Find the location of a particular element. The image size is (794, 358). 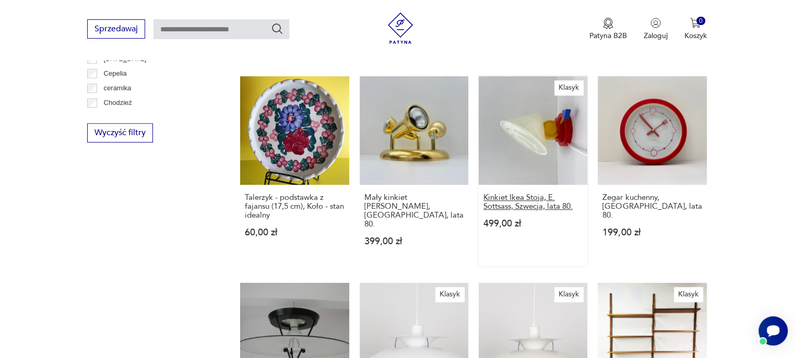

p: 399,00 zł is located at coordinates (414, 241).